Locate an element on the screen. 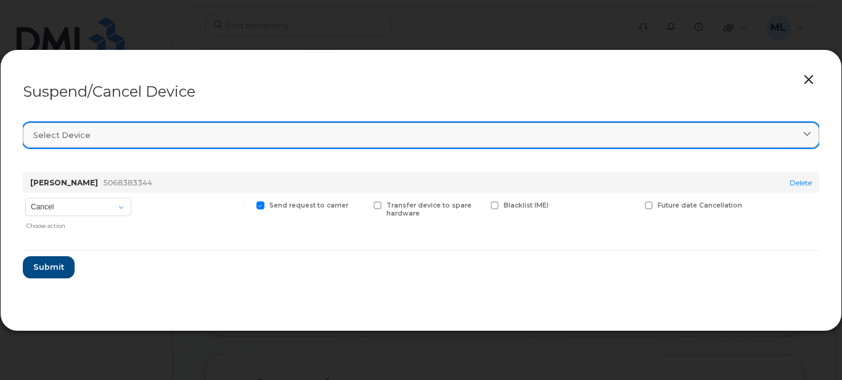 This screenshot has height=380, width=842. input: Blacklist IMEI is located at coordinates (479, 205).